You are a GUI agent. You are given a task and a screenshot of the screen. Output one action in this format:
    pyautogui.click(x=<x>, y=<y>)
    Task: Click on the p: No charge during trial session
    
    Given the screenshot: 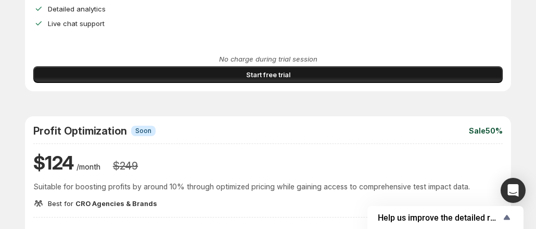 What is the action you would take?
    pyautogui.click(x=268, y=59)
    